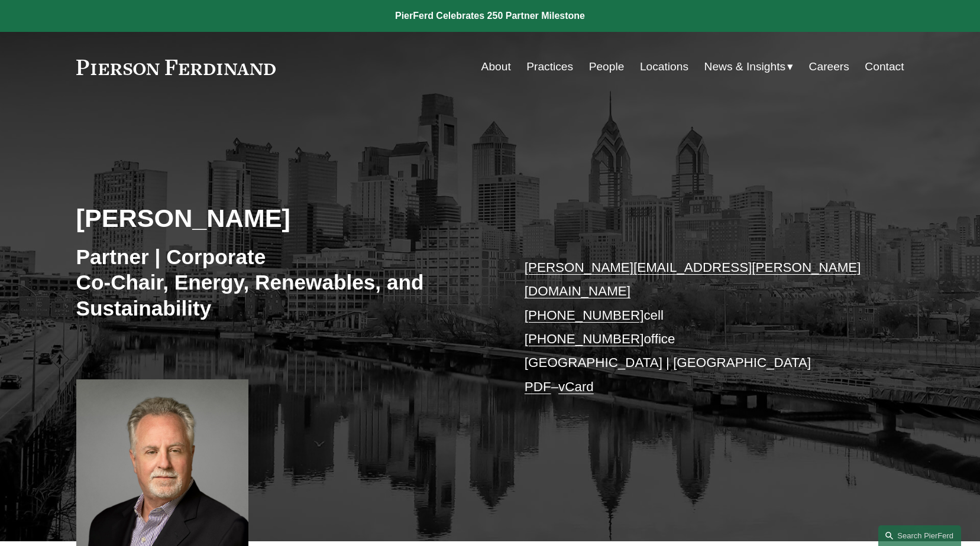 Image resolution: width=980 pixels, height=546 pixels. What do you see at coordinates (664, 67) in the screenshot?
I see `a: Locations` at bounding box center [664, 67].